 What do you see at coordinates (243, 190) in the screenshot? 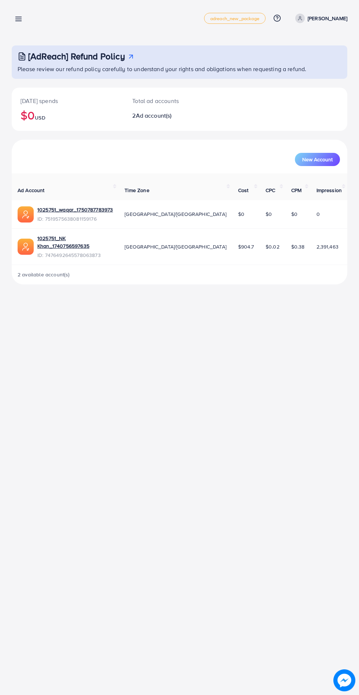
I see `span: Cost` at bounding box center [243, 190].